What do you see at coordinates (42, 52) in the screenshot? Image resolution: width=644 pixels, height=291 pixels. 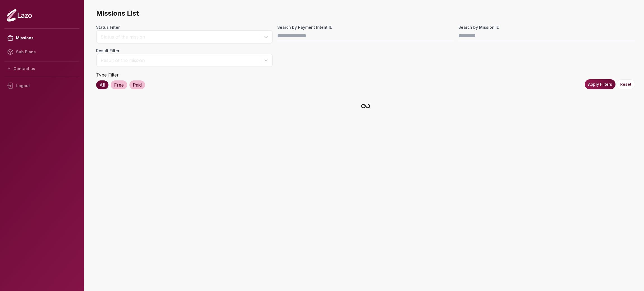 I see `a: Sub Plans` at bounding box center [42, 52].